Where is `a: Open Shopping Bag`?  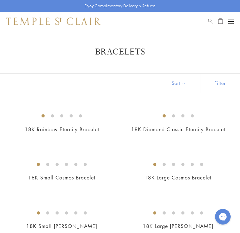
a: Open Shopping Bag is located at coordinates (221, 21).